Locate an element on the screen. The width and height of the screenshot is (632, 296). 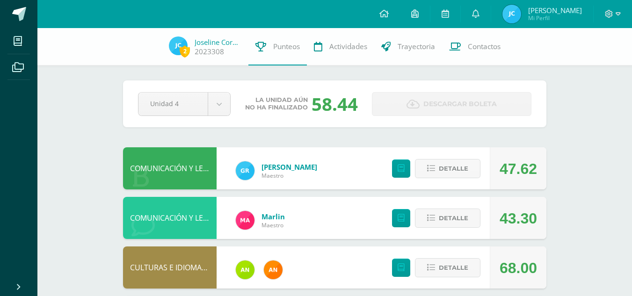
div: COMUNICACIÓN Y LENGUAJE, IDIOMA ESPAÑOL is located at coordinates (170, 168).